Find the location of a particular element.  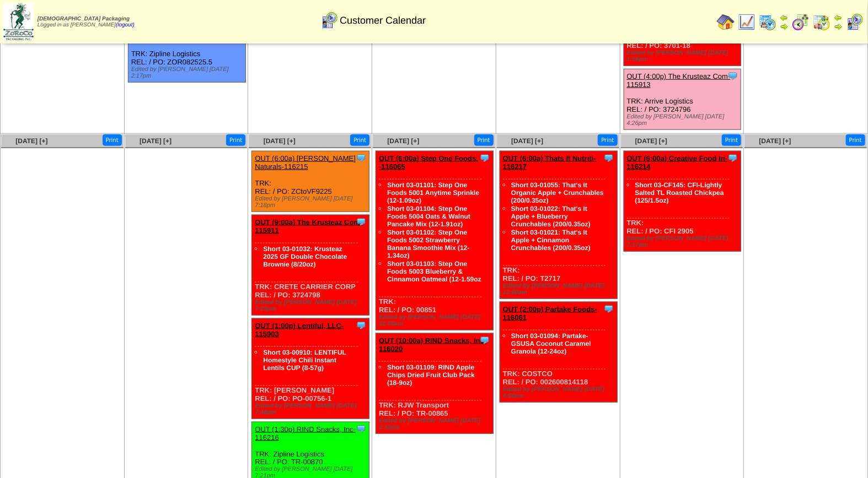

a: OUT (4:00p) The Krusteaz Com-115913 is located at coordinates (678, 80).